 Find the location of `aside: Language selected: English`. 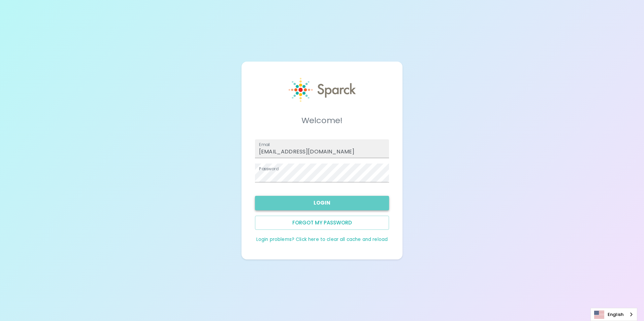

aside: Language selected: English is located at coordinates (613, 314).